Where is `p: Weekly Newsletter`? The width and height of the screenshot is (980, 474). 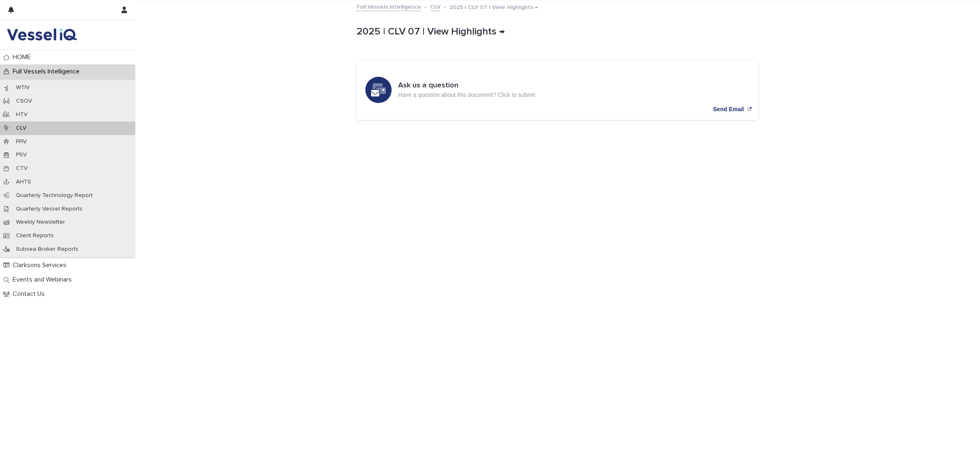
p: Weekly Newsletter is located at coordinates (41, 222).